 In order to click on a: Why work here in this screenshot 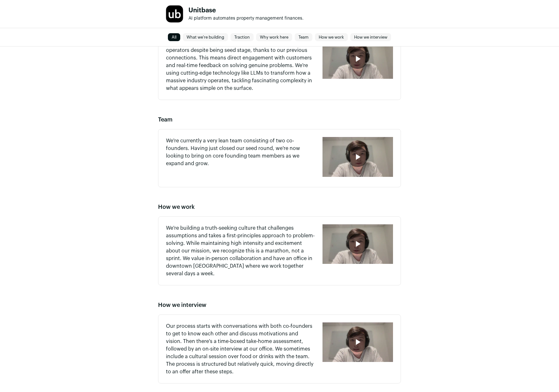, I will do `click(274, 37)`.